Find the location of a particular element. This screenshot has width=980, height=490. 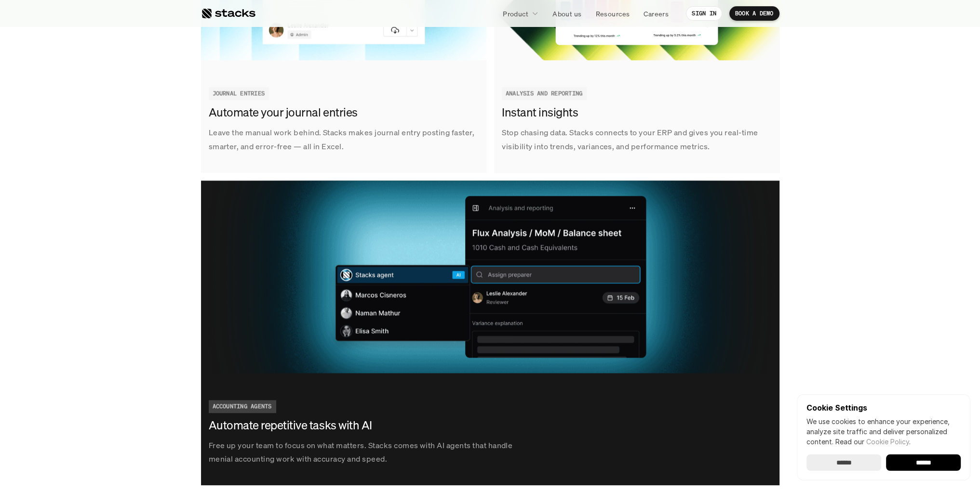

p: Leave the manual work behind. Stacks makes journal entry posting faster, smarter, and error-free ... is located at coordinates (343, 140).